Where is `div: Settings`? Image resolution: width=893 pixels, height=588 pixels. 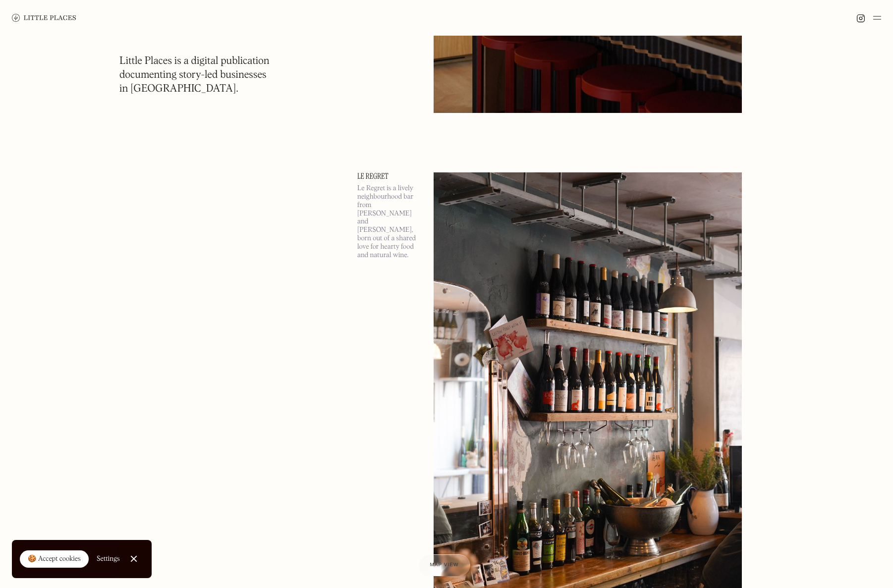
div: Settings is located at coordinates (108, 558).